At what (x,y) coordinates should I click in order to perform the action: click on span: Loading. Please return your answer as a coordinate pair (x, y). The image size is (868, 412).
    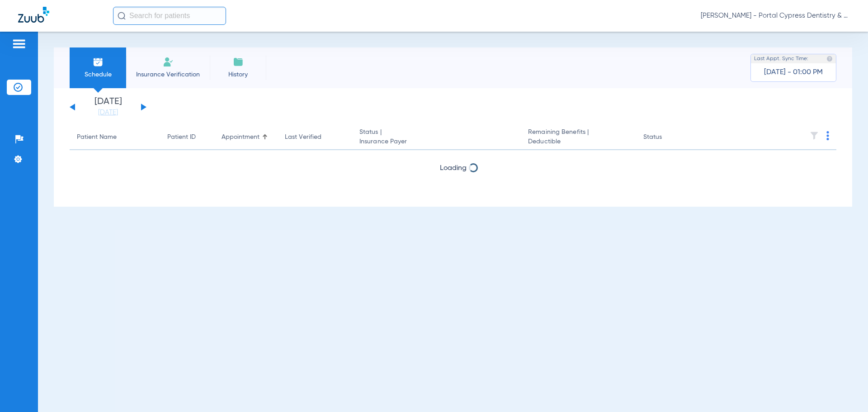
    Looking at the image, I should click on (453, 168).